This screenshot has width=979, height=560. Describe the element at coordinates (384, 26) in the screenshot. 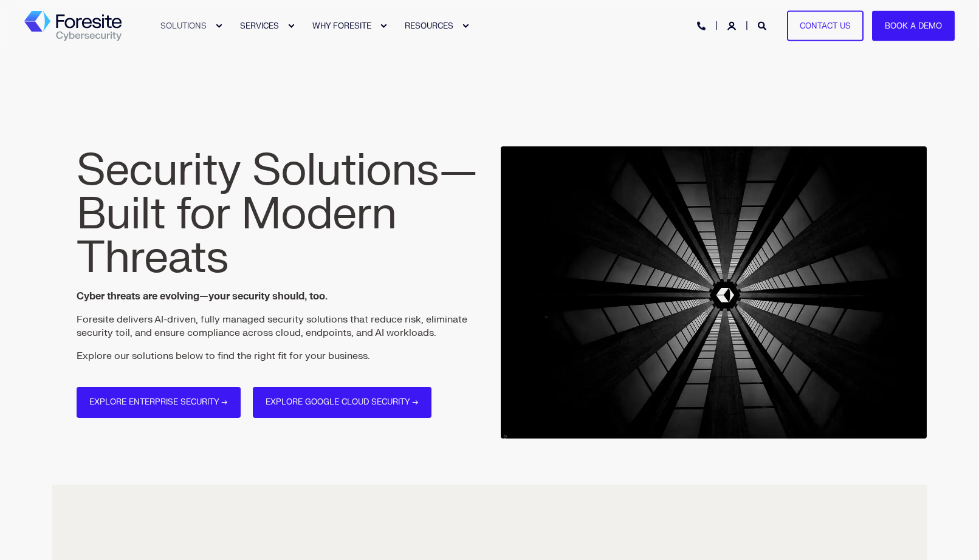

I see `div: Expand WHY FORESITE` at that location.